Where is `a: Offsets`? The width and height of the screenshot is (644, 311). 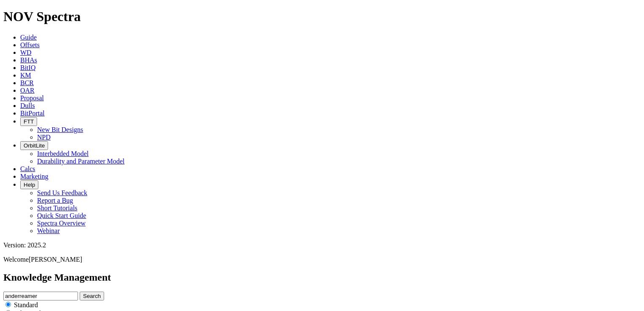
a: Offsets is located at coordinates (30, 45).